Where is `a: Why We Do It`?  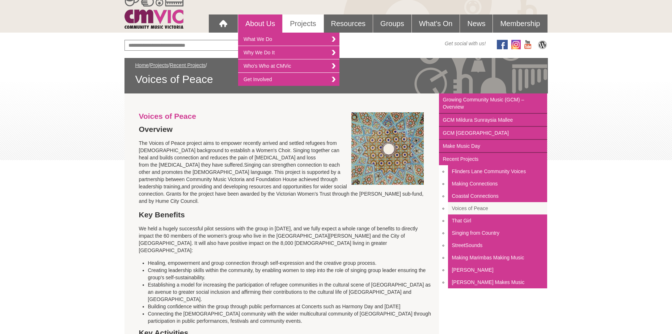 a: Why We Do It is located at coordinates (289, 52).